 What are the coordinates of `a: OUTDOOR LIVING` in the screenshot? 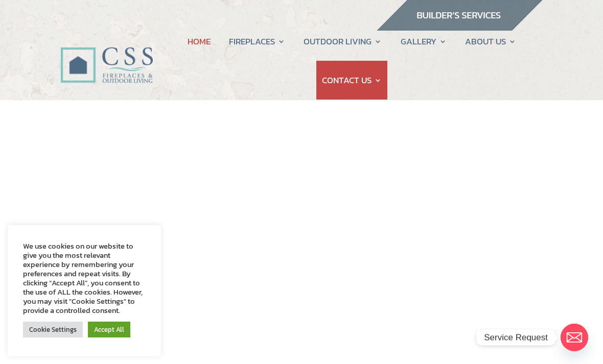 It's located at (342, 42).